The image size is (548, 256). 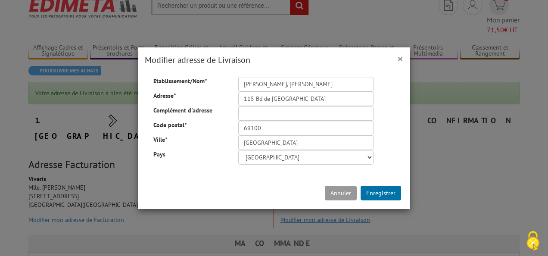 I want to click on label: Complément d'adresse, so click(x=189, y=110).